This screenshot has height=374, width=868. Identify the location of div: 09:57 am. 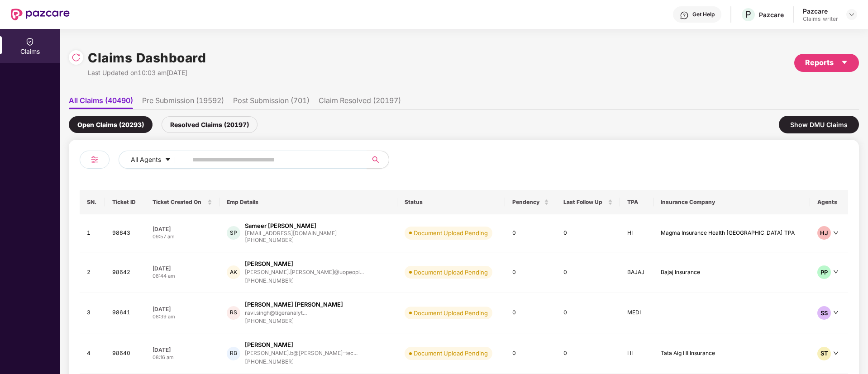
(182, 237).